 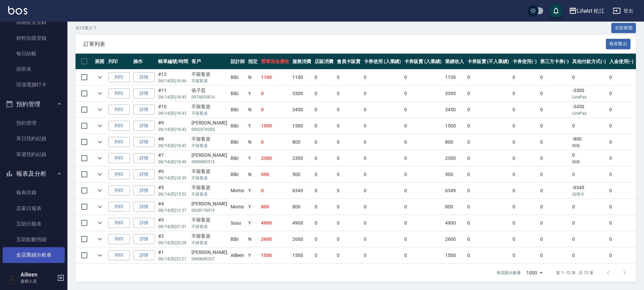 What do you see at coordinates (173, 223) in the screenshot?
I see `td: #3` at bounding box center [173, 223].